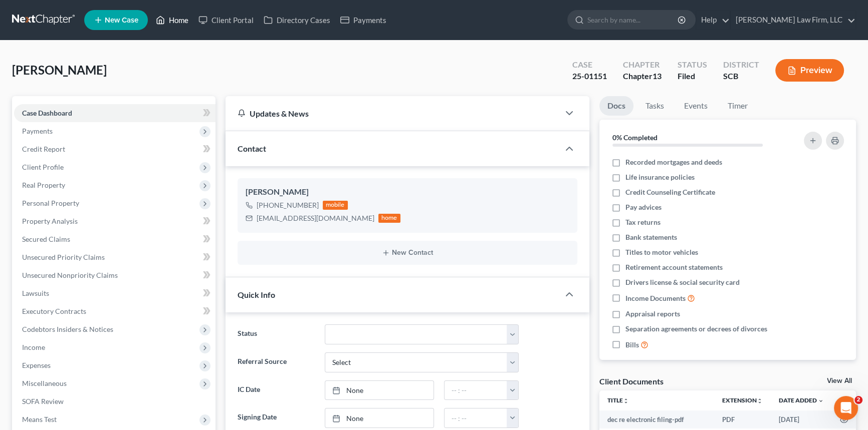  Describe the element at coordinates (121, 20) in the screenshot. I see `span: New Case` at that location.